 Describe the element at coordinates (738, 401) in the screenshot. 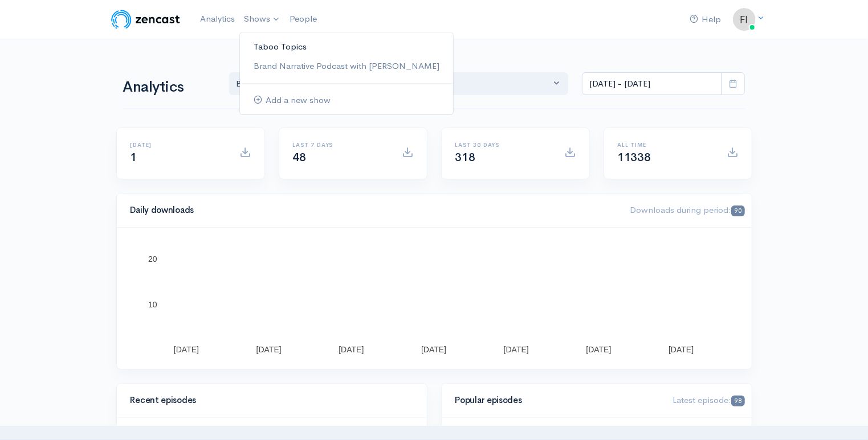

I see `span: 98` at that location.